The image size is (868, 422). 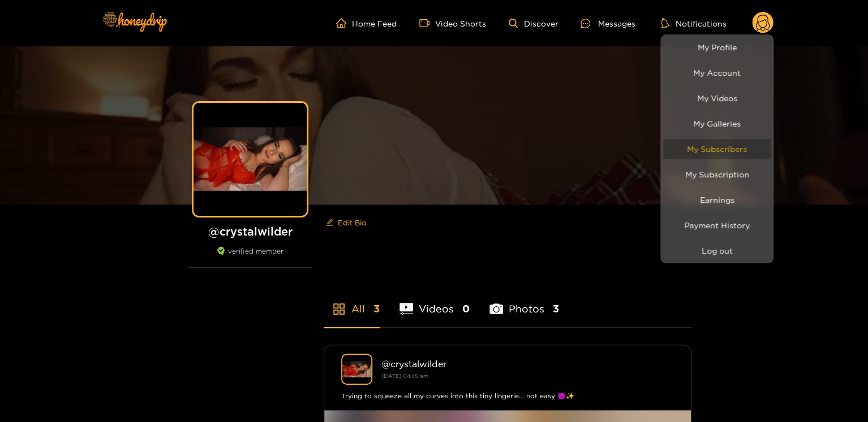 I want to click on button: Log out, so click(x=717, y=250).